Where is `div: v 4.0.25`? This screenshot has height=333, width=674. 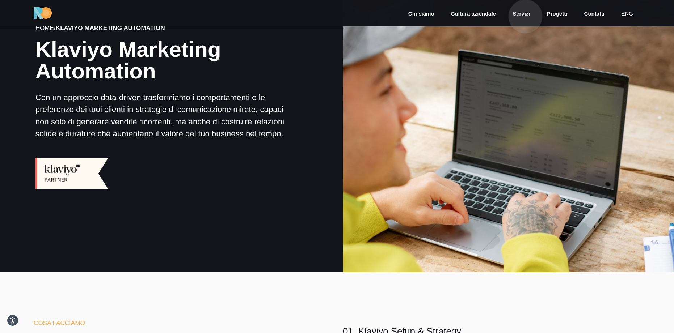 div: v 4.0.25 is located at coordinates (28, 14).